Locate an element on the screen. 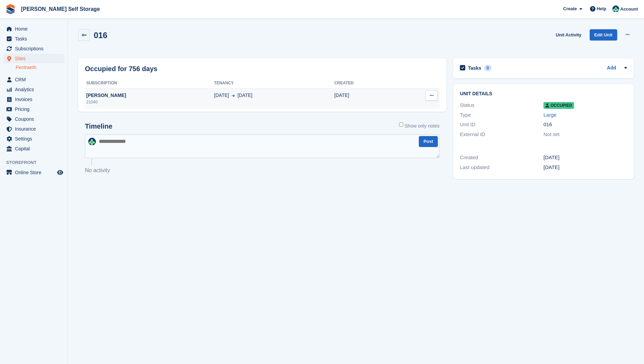 The image size is (644, 364). span: Storefront is located at coordinates (36, 163).